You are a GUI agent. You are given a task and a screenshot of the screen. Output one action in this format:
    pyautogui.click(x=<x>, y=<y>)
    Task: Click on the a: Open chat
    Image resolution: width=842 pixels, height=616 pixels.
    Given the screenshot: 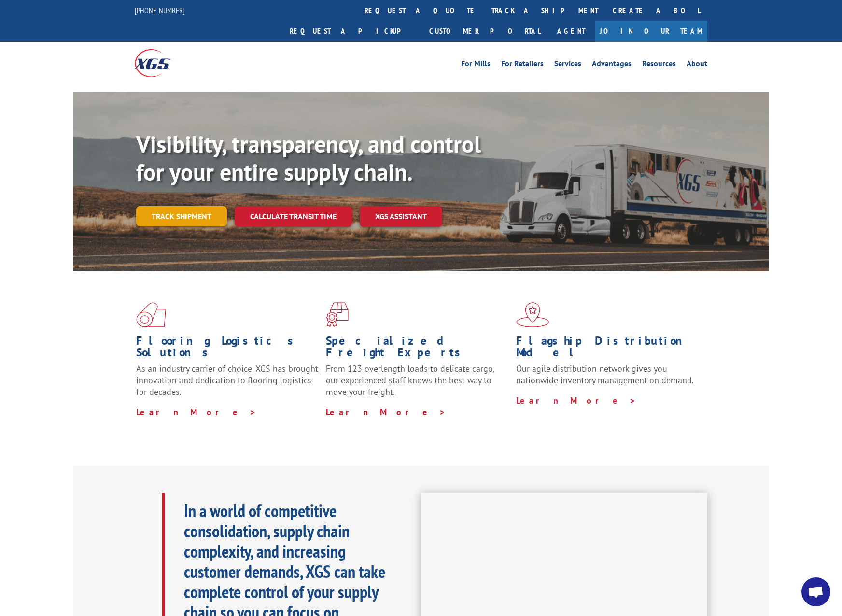 What is the action you would take?
    pyautogui.click(x=816, y=592)
    